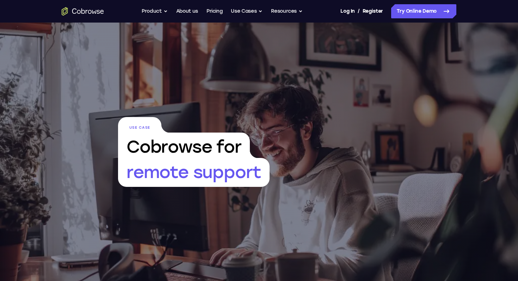  Describe the element at coordinates (424, 11) in the screenshot. I see `a: Try Online Demo` at that location.